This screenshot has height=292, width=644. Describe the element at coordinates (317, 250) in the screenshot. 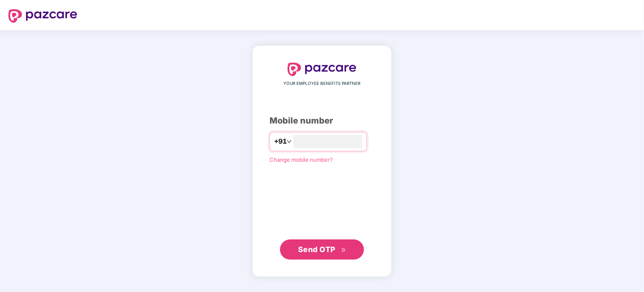

I see `span: Send OTP` at that location.